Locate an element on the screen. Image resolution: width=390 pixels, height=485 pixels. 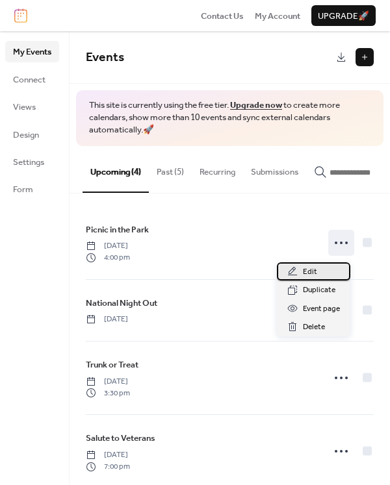
span: My Events is located at coordinates (32, 52).